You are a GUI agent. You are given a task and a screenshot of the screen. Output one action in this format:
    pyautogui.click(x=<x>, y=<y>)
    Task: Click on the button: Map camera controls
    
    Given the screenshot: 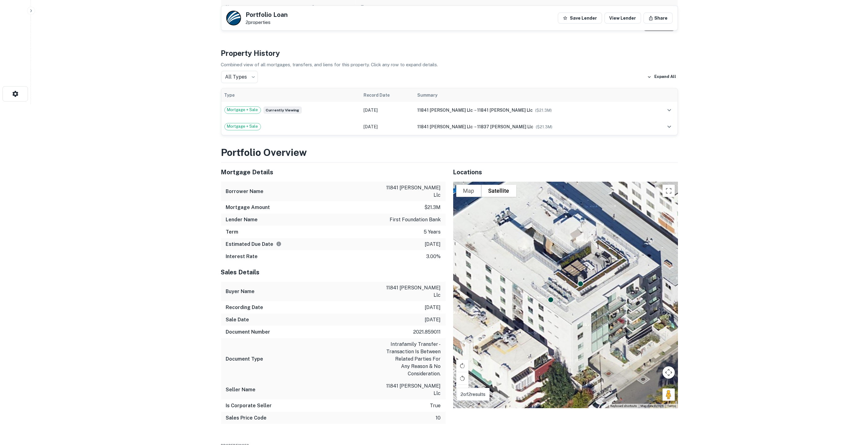 What is the action you would take?
    pyautogui.click(x=669, y=373)
    